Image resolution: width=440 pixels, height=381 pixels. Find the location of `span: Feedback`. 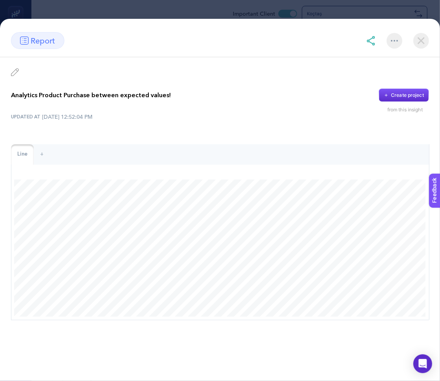

span: Feedback is located at coordinates (17, 5).